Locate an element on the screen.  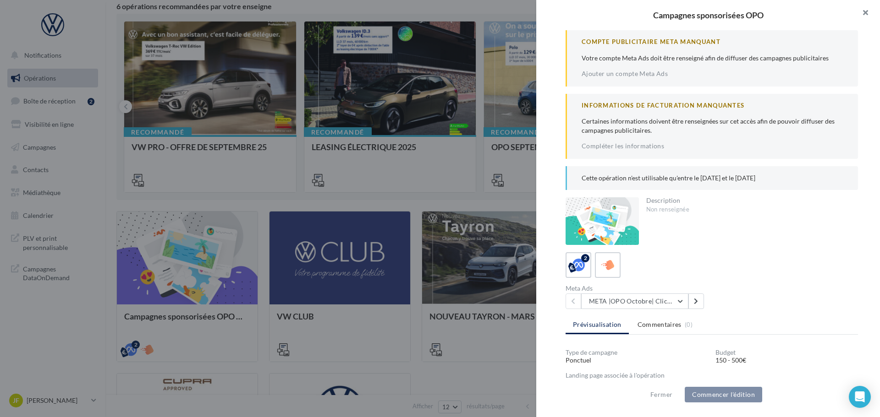
span: Commentaires is located at coordinates (659, 325).